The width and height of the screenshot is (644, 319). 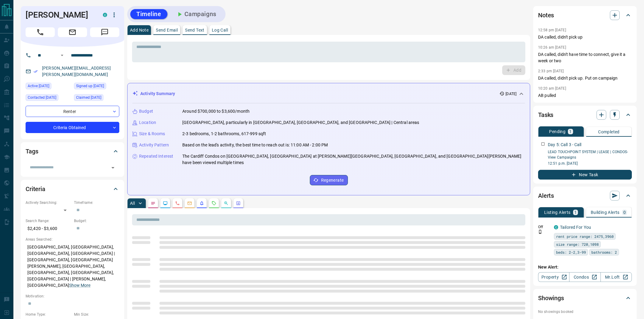 What do you see at coordinates (153, 203) in the screenshot?
I see `svg: Notes` at bounding box center [153, 203].